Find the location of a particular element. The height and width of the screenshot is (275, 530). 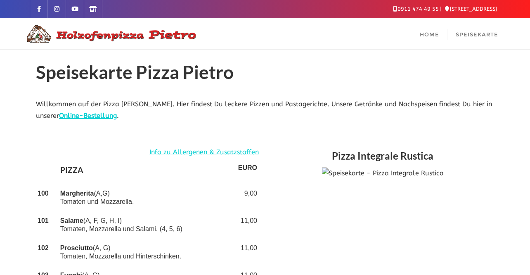

strong: 100 is located at coordinates (43, 193).